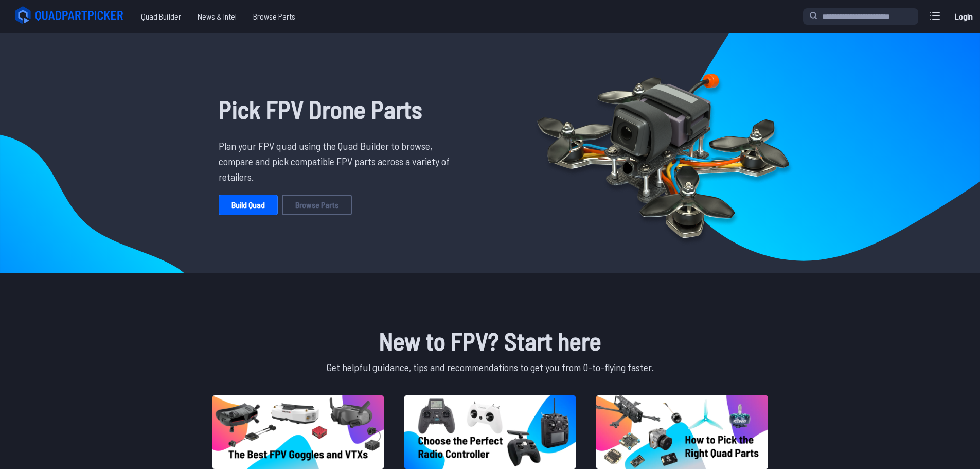 The height and width of the screenshot is (469, 980). What do you see at coordinates (663, 153) in the screenshot?
I see `img: Quadcopter` at bounding box center [663, 153].